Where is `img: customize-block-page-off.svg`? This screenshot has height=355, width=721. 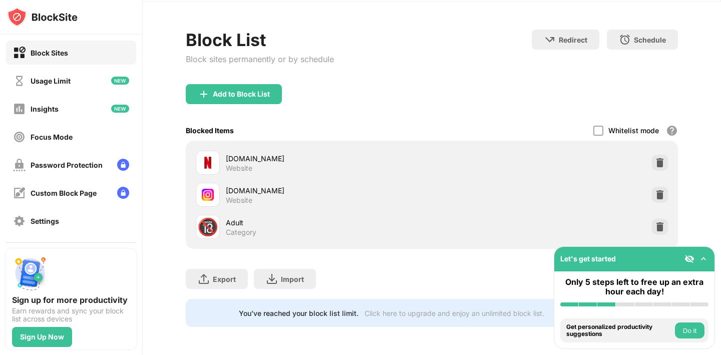 img: customize-block-page-off.svg is located at coordinates (19, 193).